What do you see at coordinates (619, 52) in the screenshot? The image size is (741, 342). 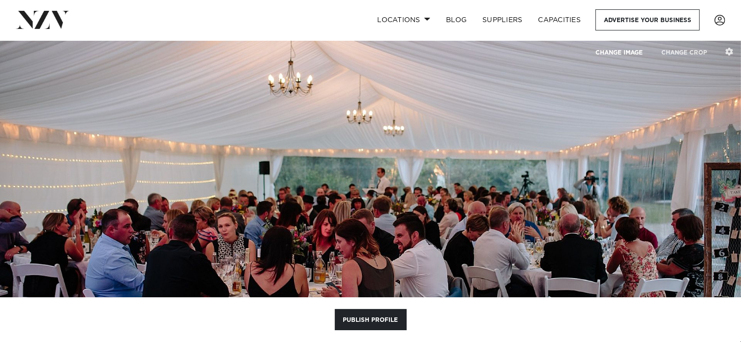 I see `button: CHANGE IMAGE` at bounding box center [619, 52].